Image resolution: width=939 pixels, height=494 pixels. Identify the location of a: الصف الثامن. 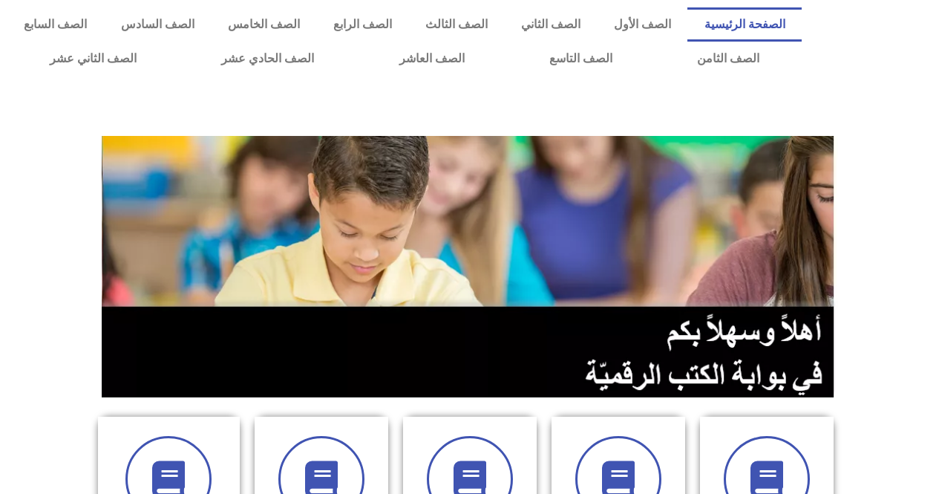
(728, 59).